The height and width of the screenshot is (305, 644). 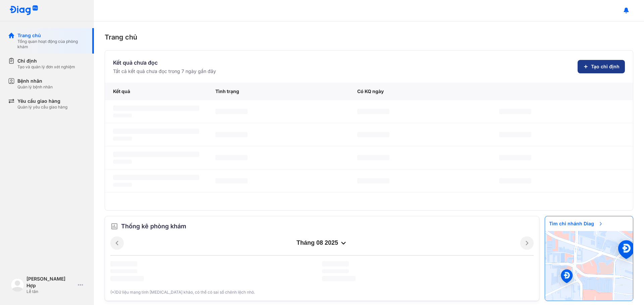 What do you see at coordinates (42, 101) in the screenshot?
I see `div: Yêu cầu giao hàng` at bounding box center [42, 101].